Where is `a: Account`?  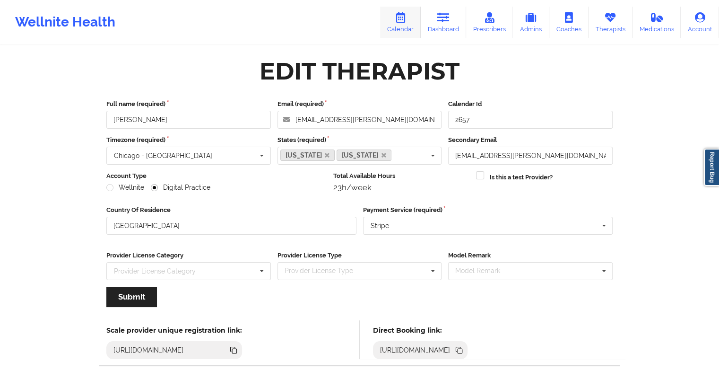
a: Account is located at coordinates (700, 22).